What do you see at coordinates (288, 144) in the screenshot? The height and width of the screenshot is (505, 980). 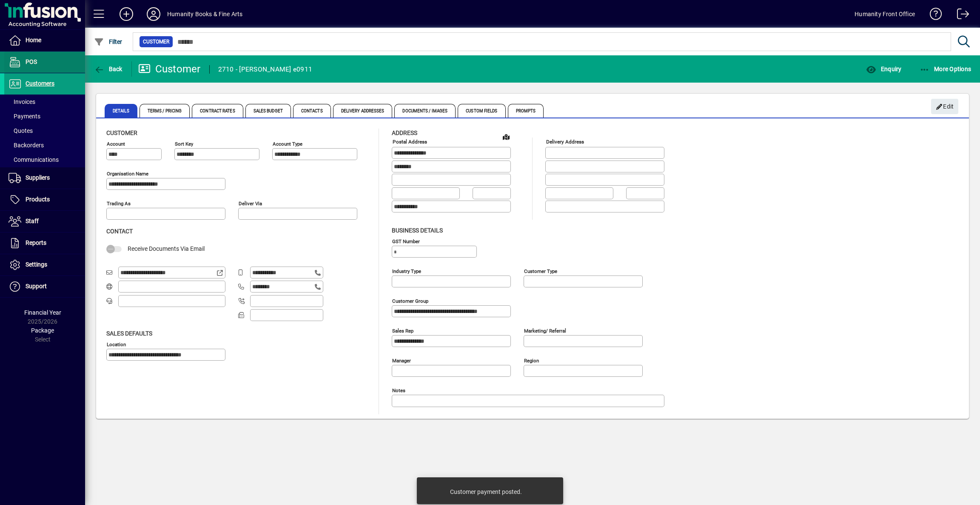 I see `mat-label: Account Type` at bounding box center [288, 144].